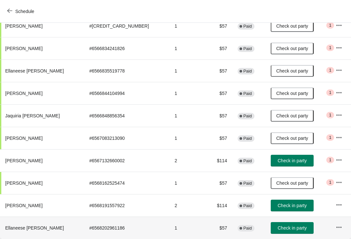 This screenshot has height=239, width=351. I want to click on span: Schedule, so click(25, 11).